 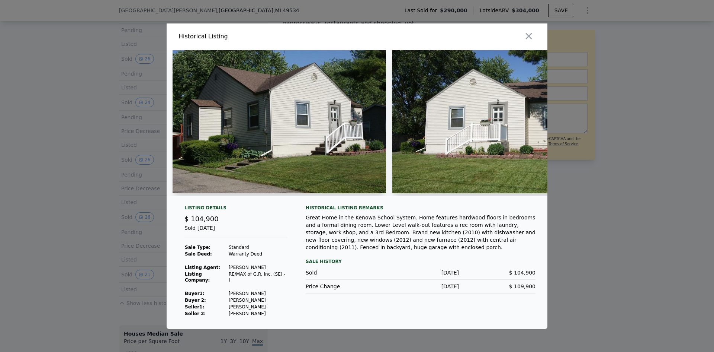 What do you see at coordinates (195, 313) in the screenshot?
I see `strong: Seller 2:` at bounding box center [195, 313].